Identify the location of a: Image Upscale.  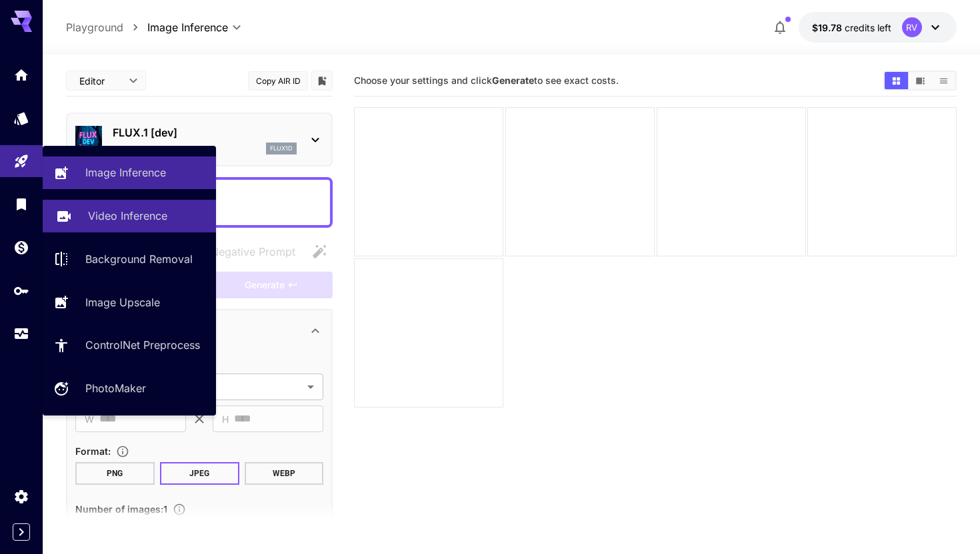
(130, 302).